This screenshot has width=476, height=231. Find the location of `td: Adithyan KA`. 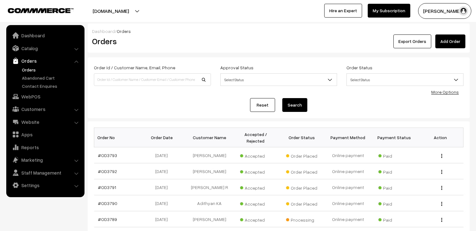

td: Adithyan KA is located at coordinates (210, 203).